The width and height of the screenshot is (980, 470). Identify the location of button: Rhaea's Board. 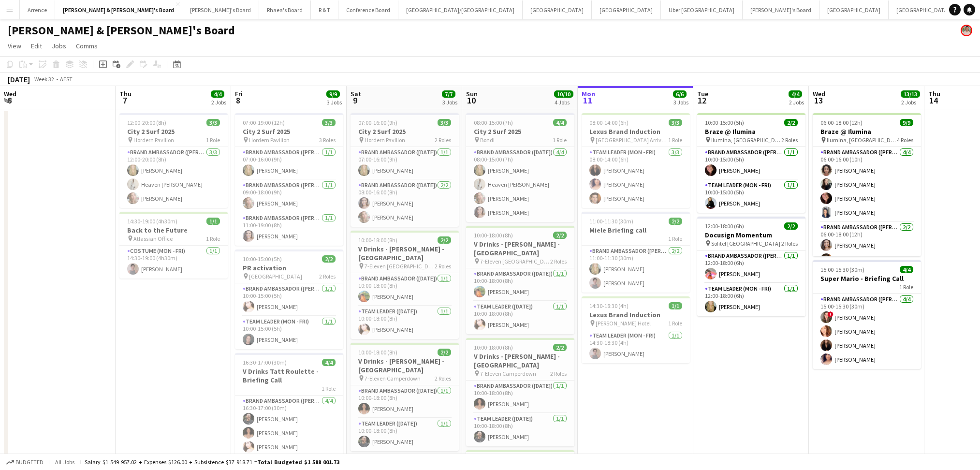
(285, 10).